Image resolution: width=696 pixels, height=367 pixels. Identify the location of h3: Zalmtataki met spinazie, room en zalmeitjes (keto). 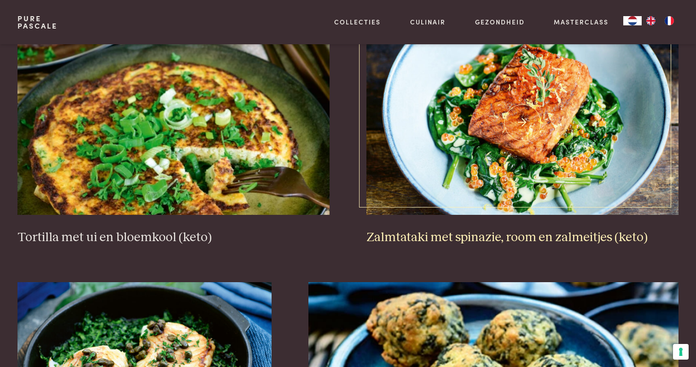
(523, 237).